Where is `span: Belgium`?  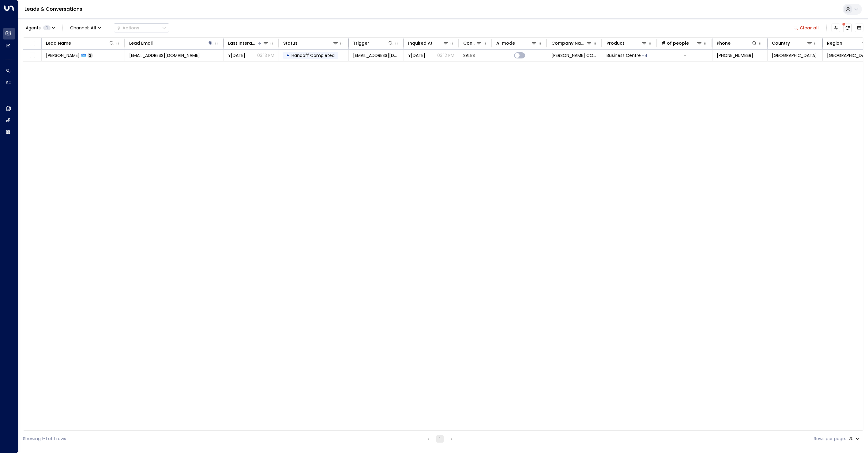 span: Belgium is located at coordinates (794, 55).